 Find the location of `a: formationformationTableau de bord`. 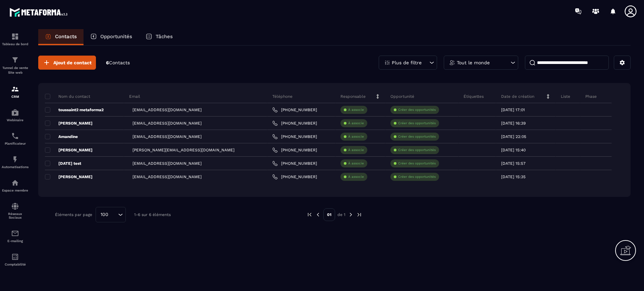

a: formationformationTableau de bord is located at coordinates (15, 39).